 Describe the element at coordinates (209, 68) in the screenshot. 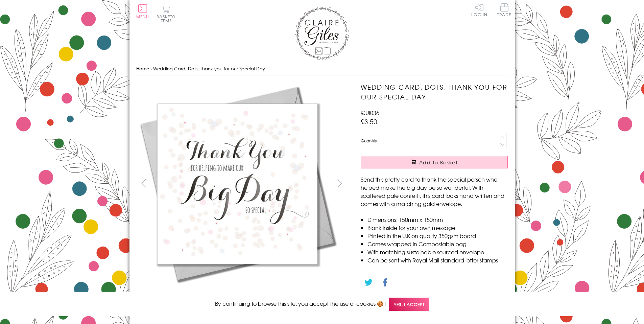

I see `span: Wedding Card, Dots, Thank you for our Special Day` at that location.